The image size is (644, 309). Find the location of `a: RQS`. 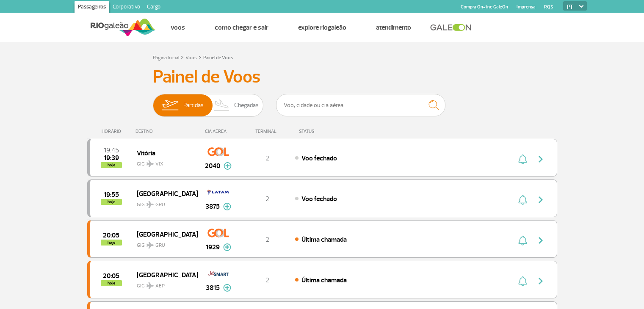

a: RQS is located at coordinates (548, 6).